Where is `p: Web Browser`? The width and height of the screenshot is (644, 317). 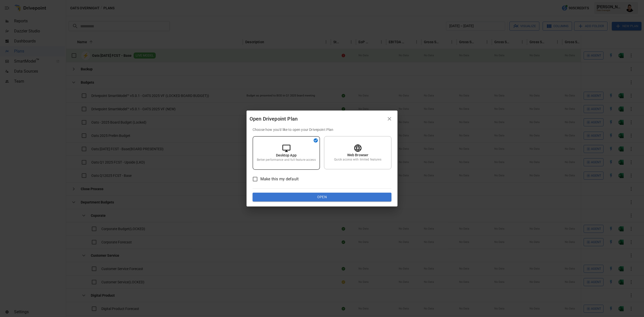
p: Web Browser is located at coordinates (357, 155).